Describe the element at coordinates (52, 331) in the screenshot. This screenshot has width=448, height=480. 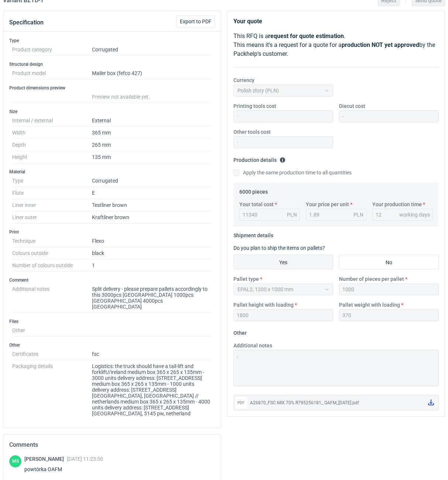
I see `dt: Other` at that location.